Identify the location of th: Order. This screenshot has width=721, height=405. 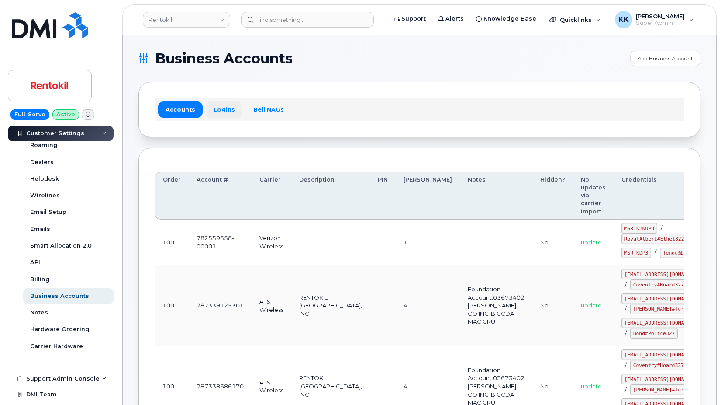
(172, 195).